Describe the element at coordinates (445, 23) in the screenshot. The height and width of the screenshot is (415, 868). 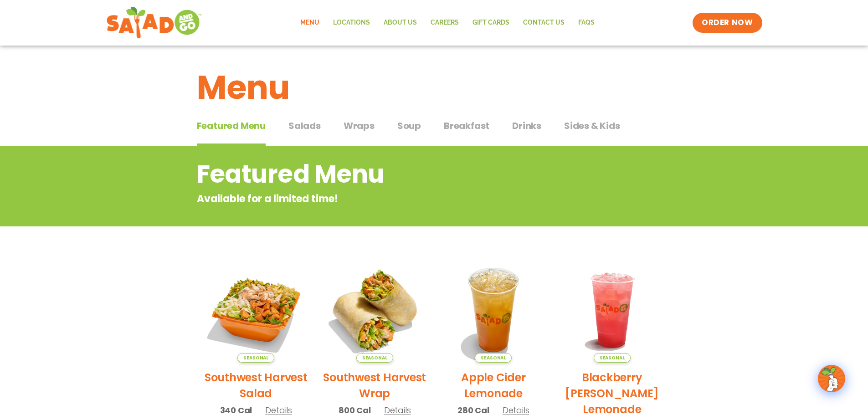
I see `a: Careers` at that location.